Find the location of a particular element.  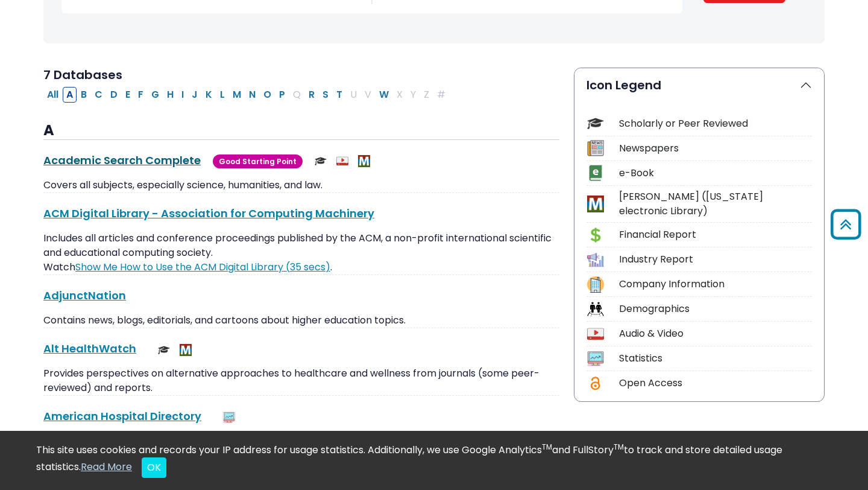

button: Filter Results B is located at coordinates (84, 94).